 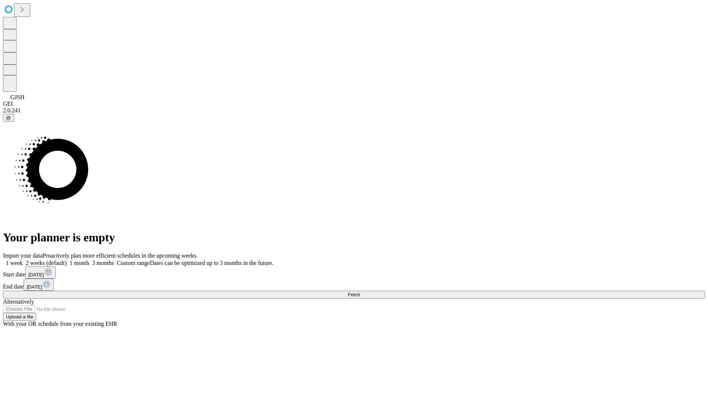 I want to click on h1: Your planner is empty, so click(x=354, y=238).